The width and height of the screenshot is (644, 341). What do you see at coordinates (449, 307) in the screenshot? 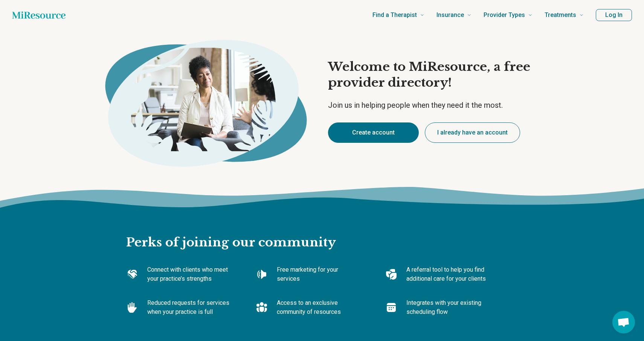
I see `p: Integrates with your existing scheduling flow` at bounding box center [449, 307].